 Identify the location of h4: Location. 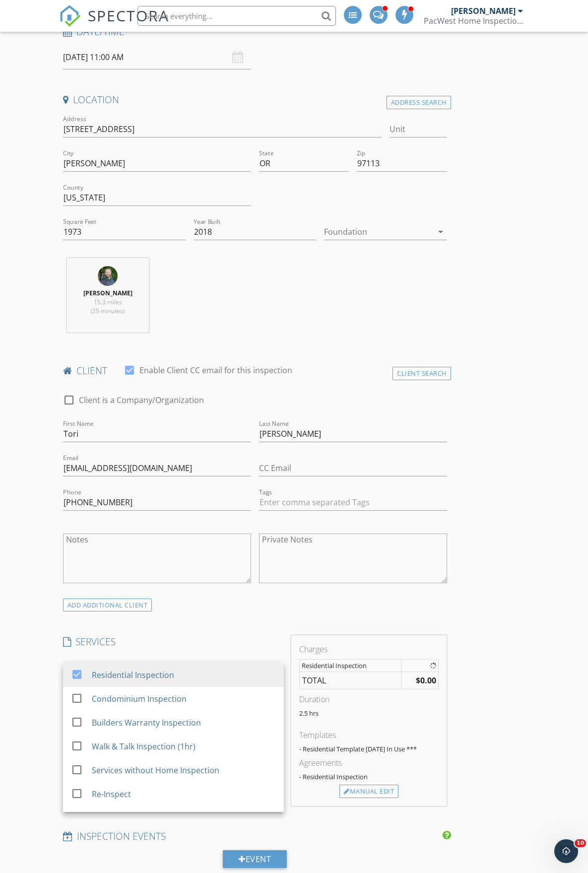
(255, 100).